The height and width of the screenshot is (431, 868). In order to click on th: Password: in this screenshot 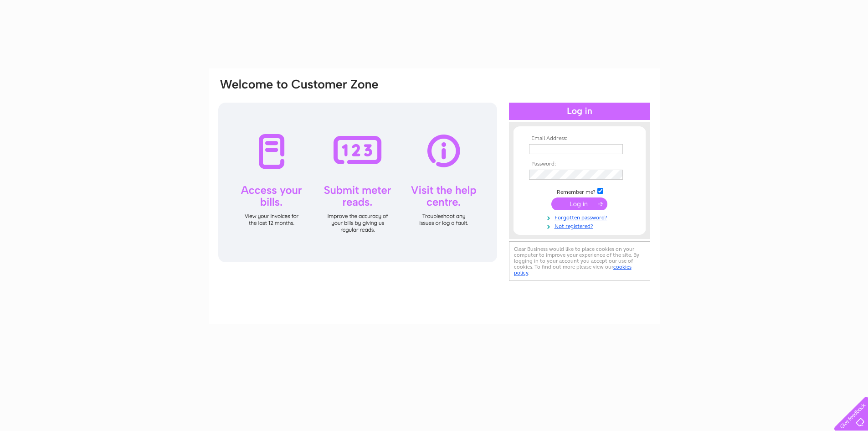, I will do `click(580, 164)`.